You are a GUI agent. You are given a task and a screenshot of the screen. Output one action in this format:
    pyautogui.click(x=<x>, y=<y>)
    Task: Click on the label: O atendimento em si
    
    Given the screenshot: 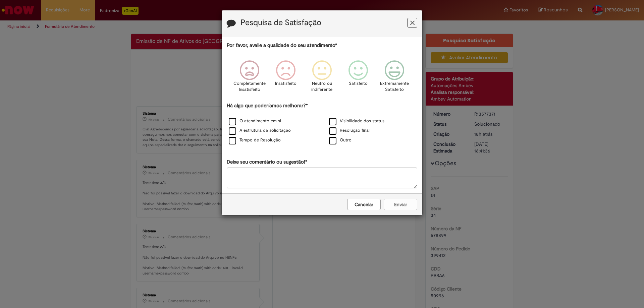 What is the action you would take?
    pyautogui.click(x=255, y=121)
    